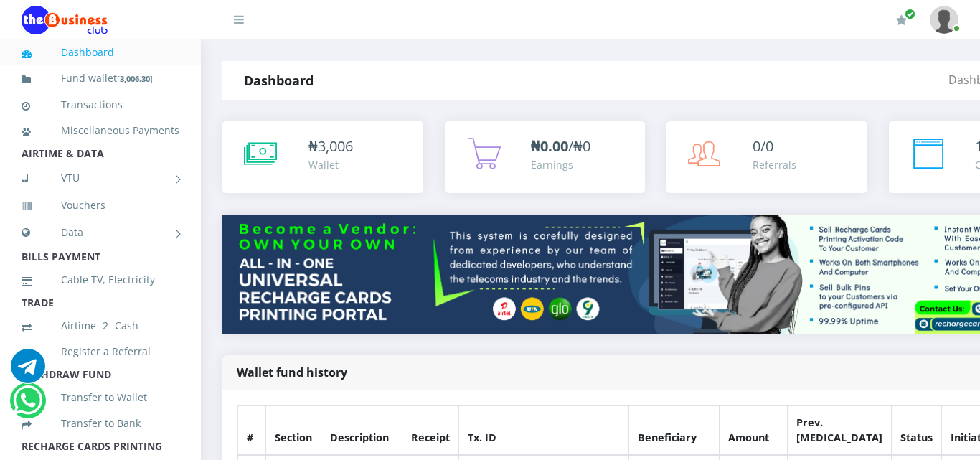 Image resolution: width=980 pixels, height=460 pixels. Describe the element at coordinates (100, 105) in the screenshot. I see `a: Transactions` at that location.